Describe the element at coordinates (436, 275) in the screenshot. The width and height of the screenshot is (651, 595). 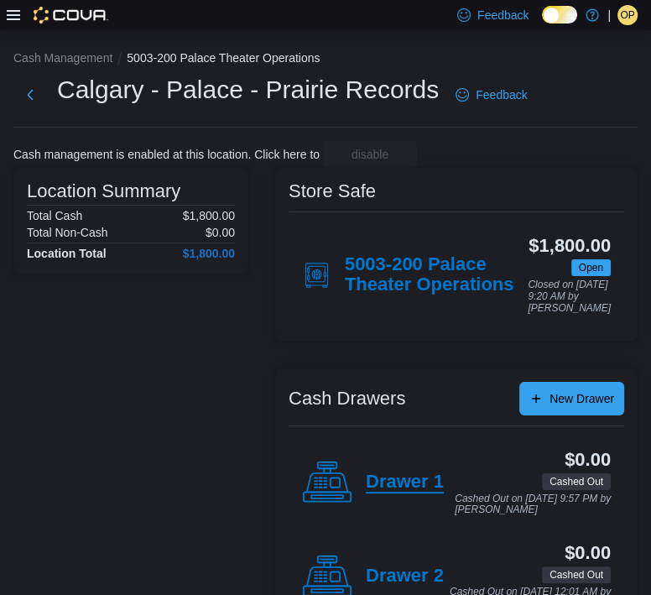
I see `h4: 5003-200 Palace Theater Operations` at that location.